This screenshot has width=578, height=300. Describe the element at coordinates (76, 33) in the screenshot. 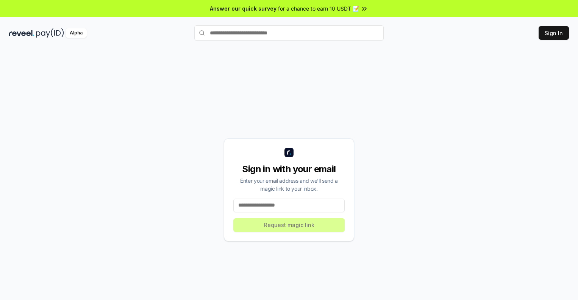

I see `div: Alpha` at that location.